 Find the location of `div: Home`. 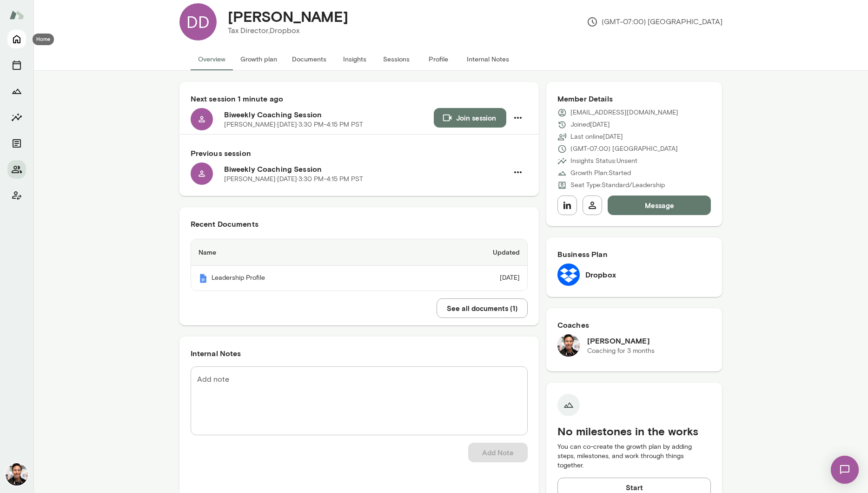

div: Home is located at coordinates (43, 39).